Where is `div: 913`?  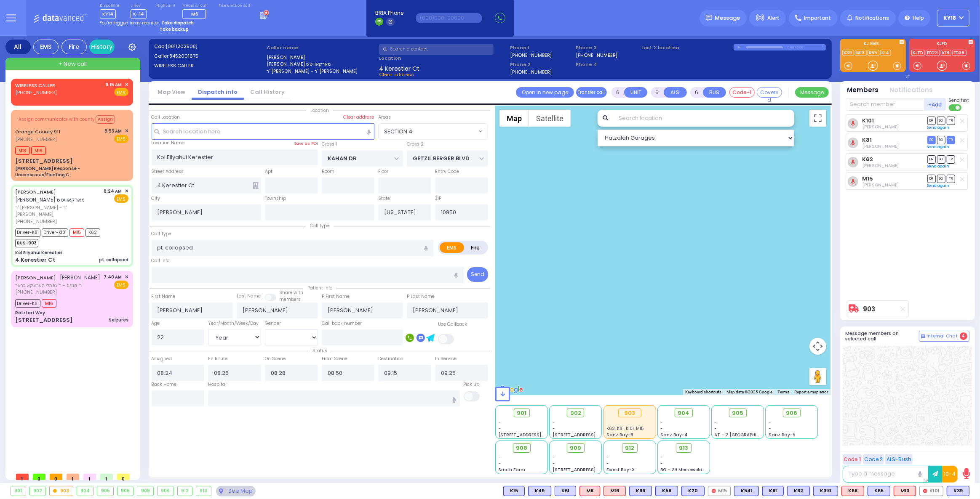
div: 913 is located at coordinates (203, 492).